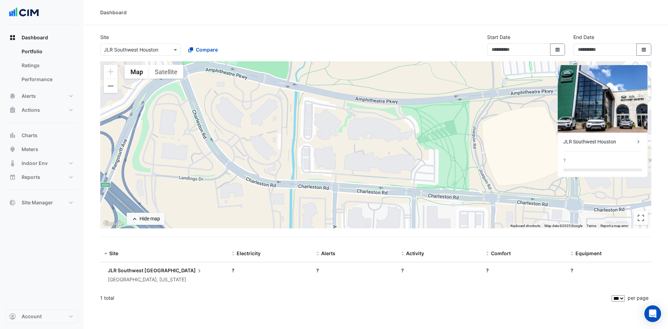  What do you see at coordinates (31, 110) in the screenshot?
I see `span: Actions` at bounding box center [31, 110].